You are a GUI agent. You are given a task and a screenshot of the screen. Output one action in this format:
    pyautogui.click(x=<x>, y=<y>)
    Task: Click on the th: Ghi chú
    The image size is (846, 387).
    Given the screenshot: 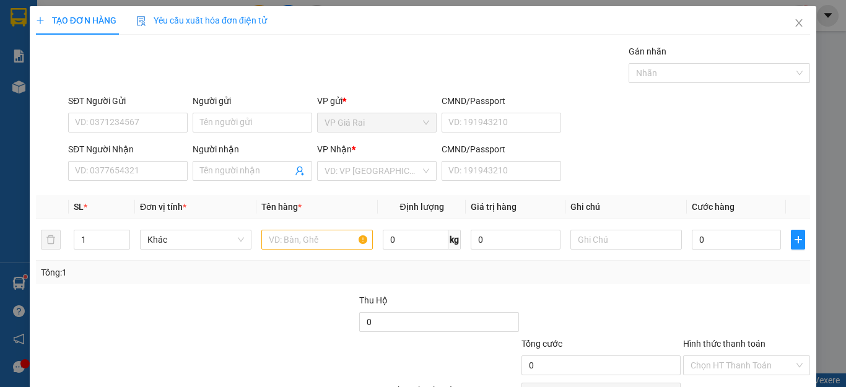 What is the action you would take?
    pyautogui.click(x=626, y=207)
    